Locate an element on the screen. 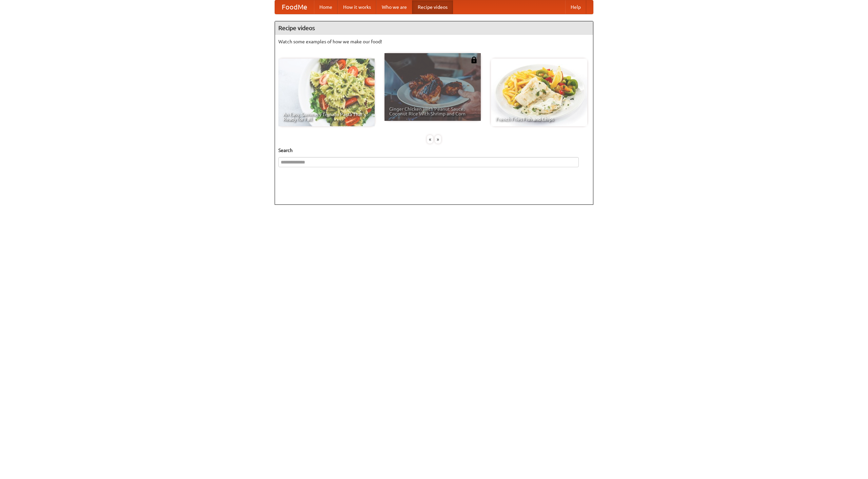  p: Watch some examples of how we make our food! is located at coordinates (434, 41).